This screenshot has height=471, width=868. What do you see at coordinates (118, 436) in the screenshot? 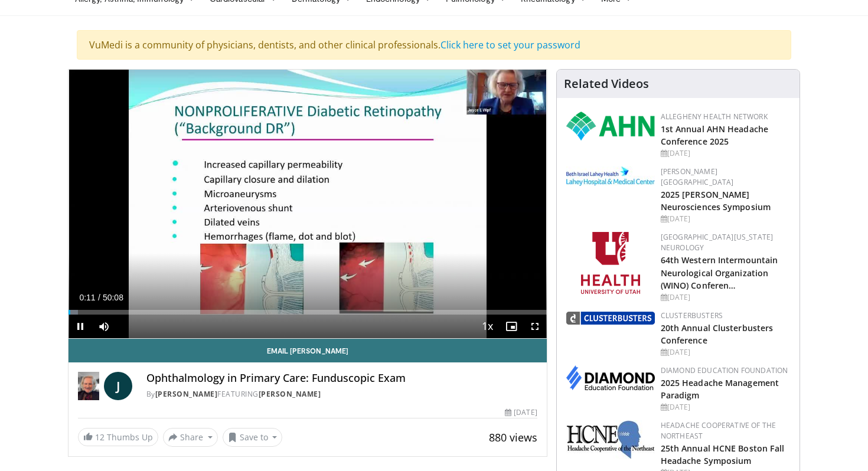
I see `a: 12 Thumbs Up` at bounding box center [118, 436].